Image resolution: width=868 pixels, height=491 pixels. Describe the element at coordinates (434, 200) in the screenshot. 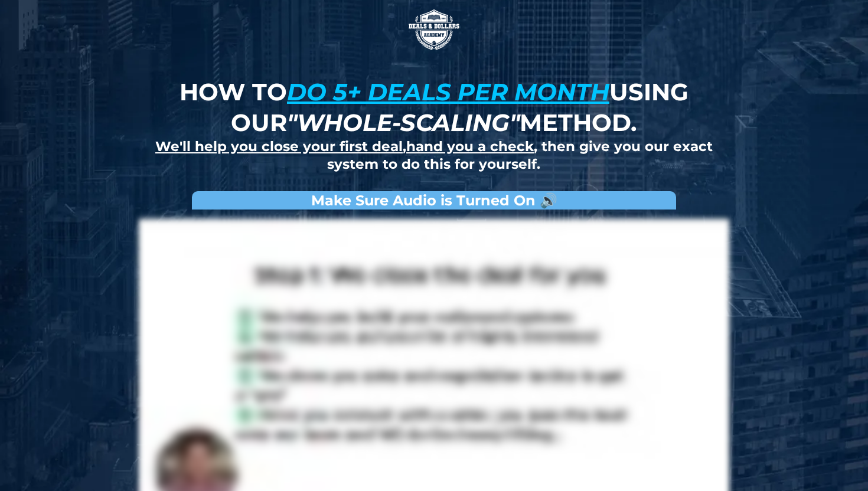

I see `strong: Make Sure Audio is Turned On 🔊` at that location.